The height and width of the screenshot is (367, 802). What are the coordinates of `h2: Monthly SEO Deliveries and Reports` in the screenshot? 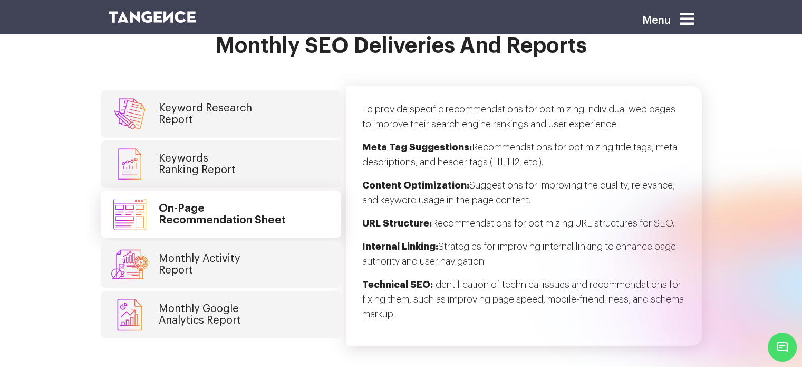 It's located at (401, 52).